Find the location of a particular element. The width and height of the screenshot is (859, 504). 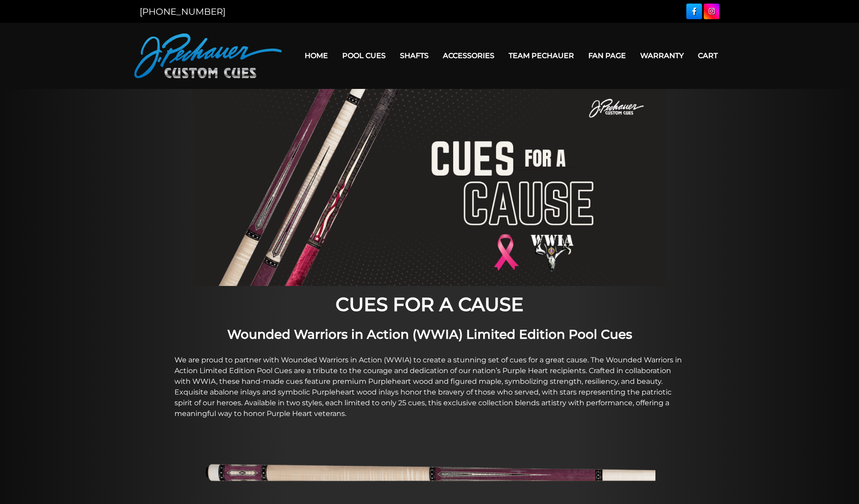

a: Cart is located at coordinates (708, 55).